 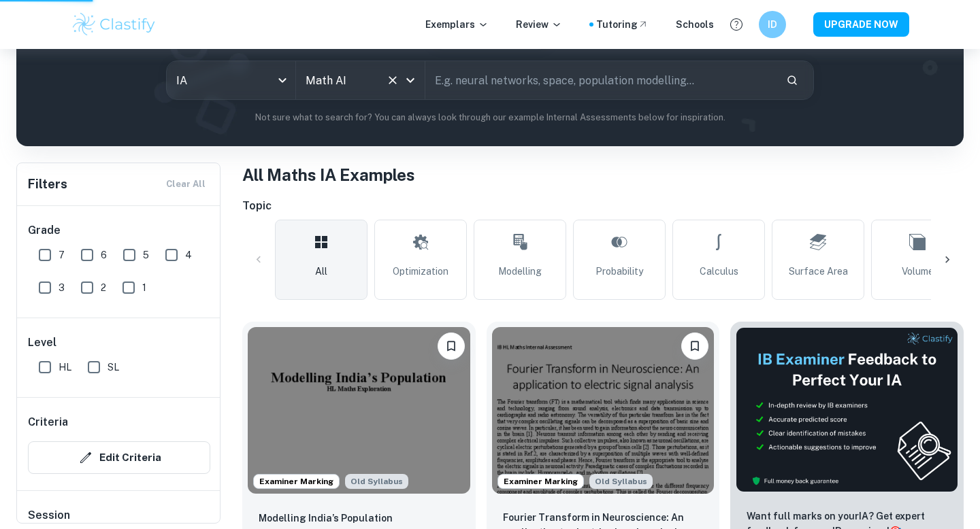 I want to click on span: 5, so click(x=146, y=255).